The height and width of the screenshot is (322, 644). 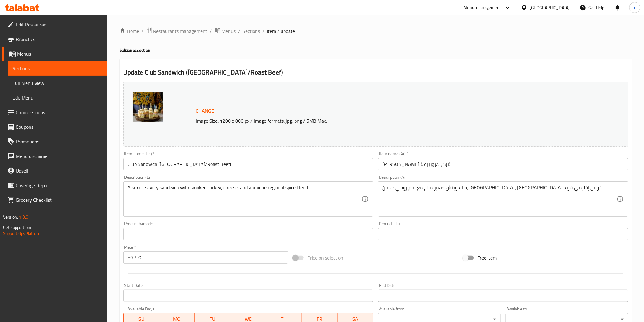 I want to click on a: Edit Restaurant, so click(x=55, y=25).